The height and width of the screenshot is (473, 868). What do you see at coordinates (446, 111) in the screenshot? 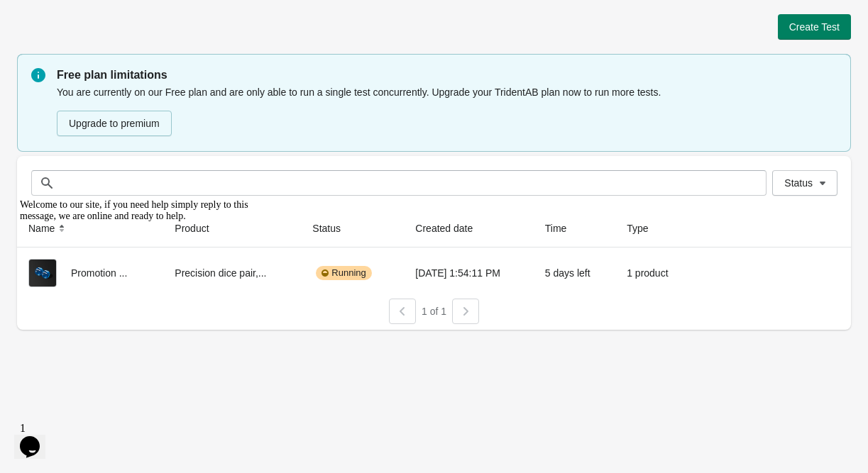
I see `div: You are currently on our Free plan and are only able to run a single test concurrently. Upgrade y...` at bounding box center [446, 111].